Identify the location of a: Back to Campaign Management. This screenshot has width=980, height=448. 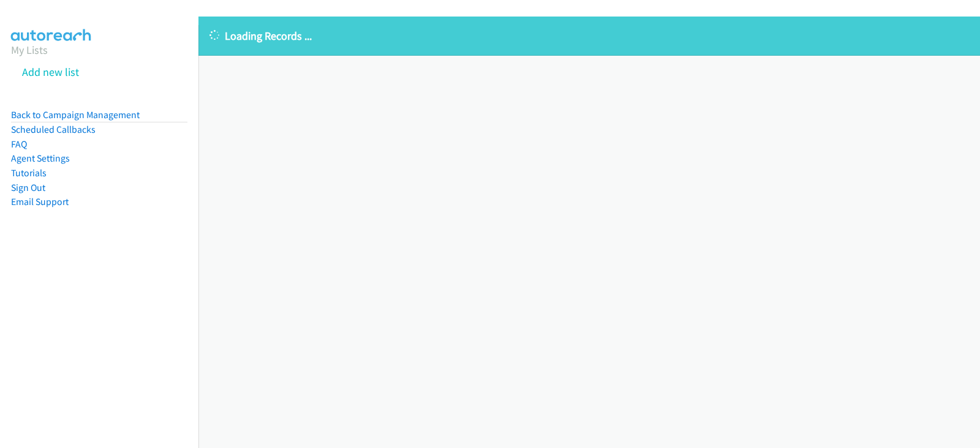
(75, 114).